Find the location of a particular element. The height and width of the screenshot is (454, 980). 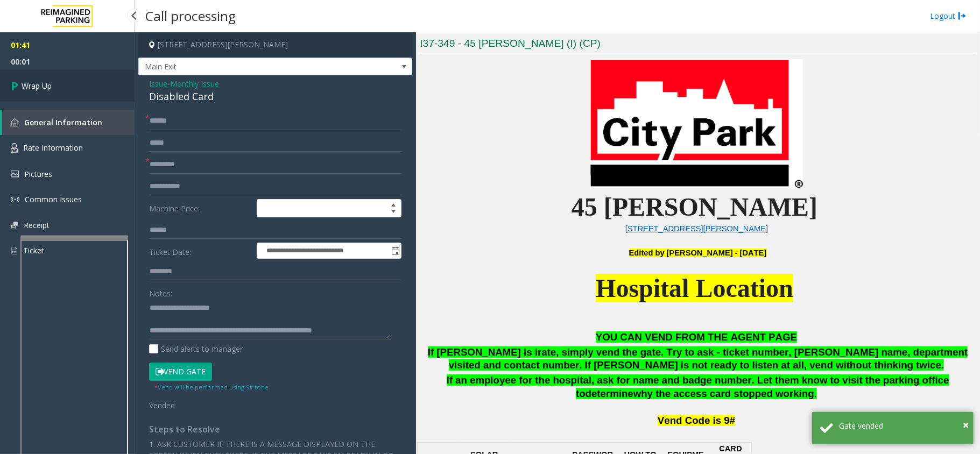

span: Receipt is located at coordinates (37, 225).